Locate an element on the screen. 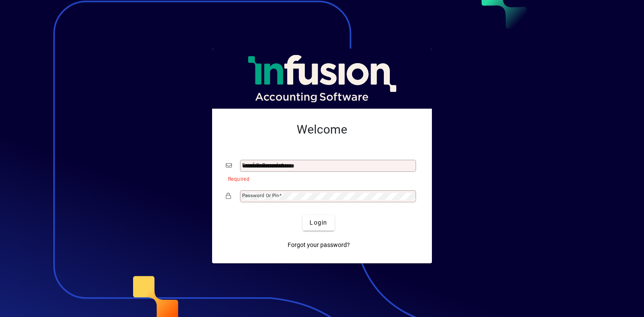 The width and height of the screenshot is (644, 317). mat-error: Required is located at coordinates (319, 178).